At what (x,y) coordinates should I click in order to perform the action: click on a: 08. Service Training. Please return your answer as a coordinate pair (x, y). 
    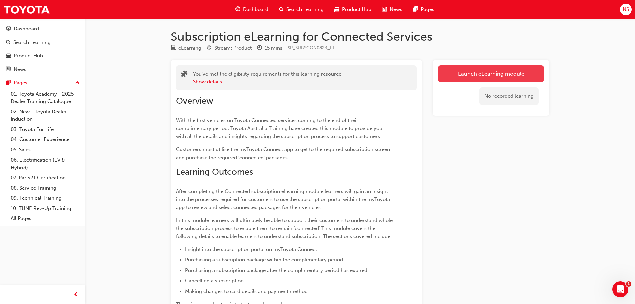
    Looking at the image, I should click on (45, 188).